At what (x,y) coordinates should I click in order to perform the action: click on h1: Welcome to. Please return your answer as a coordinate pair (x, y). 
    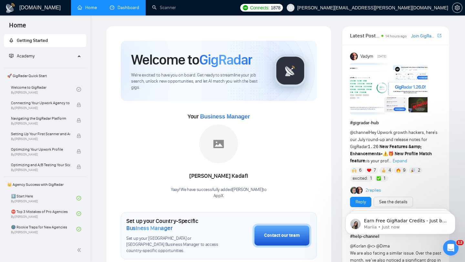
    Looking at the image, I should click on (192, 60).